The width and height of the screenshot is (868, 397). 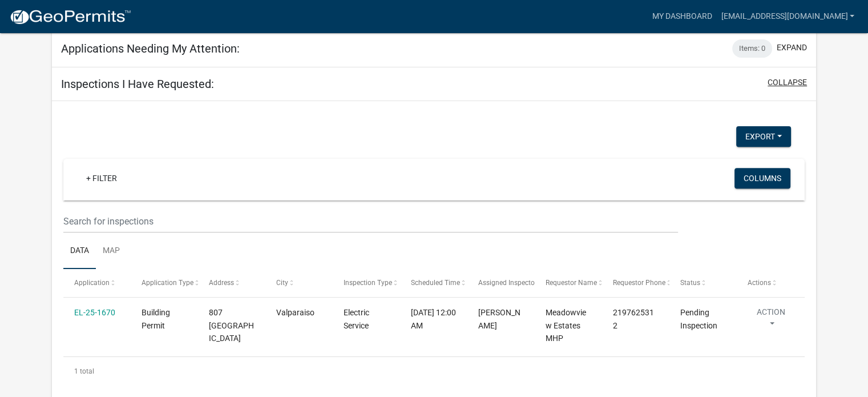 What do you see at coordinates (299, 283) in the screenshot?
I see `datatable-header-cell: City` at bounding box center [299, 283].